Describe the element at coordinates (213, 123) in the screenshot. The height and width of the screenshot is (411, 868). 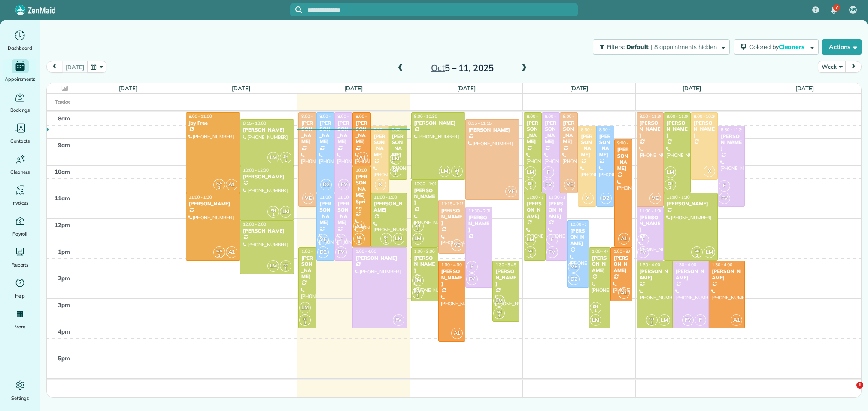
I see `div: Joy Free` at that location.